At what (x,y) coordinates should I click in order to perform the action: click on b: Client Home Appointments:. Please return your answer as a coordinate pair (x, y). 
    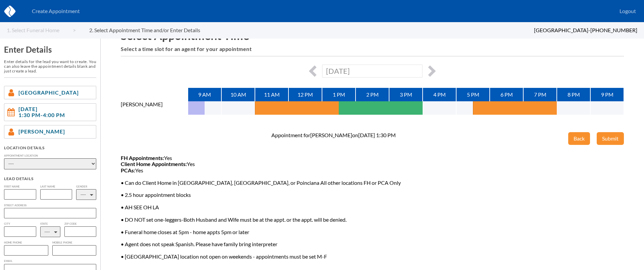
    Looking at the image, I should click on (154, 164).